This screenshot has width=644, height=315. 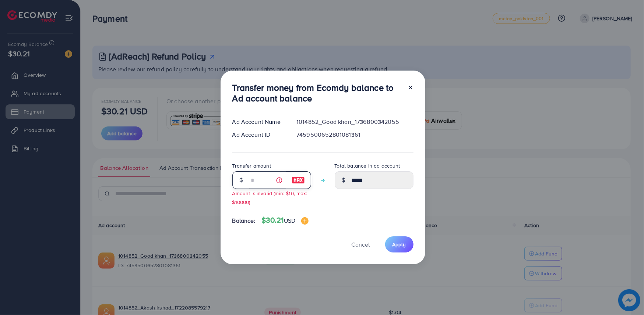 What do you see at coordinates (244, 221) in the screenshot?
I see `span: Balance:` at bounding box center [244, 221].